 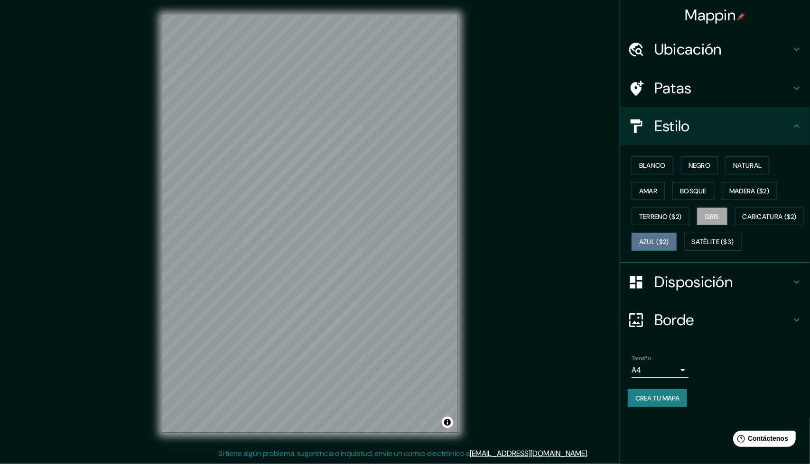 I want to click on font: Tamaño, so click(x=641, y=359).